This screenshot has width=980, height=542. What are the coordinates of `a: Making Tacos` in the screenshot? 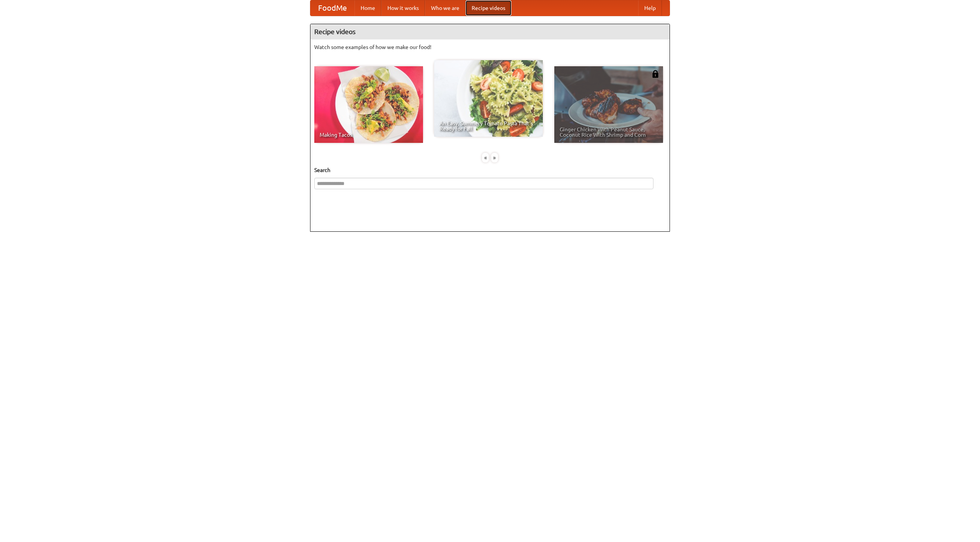 It's located at (368, 104).